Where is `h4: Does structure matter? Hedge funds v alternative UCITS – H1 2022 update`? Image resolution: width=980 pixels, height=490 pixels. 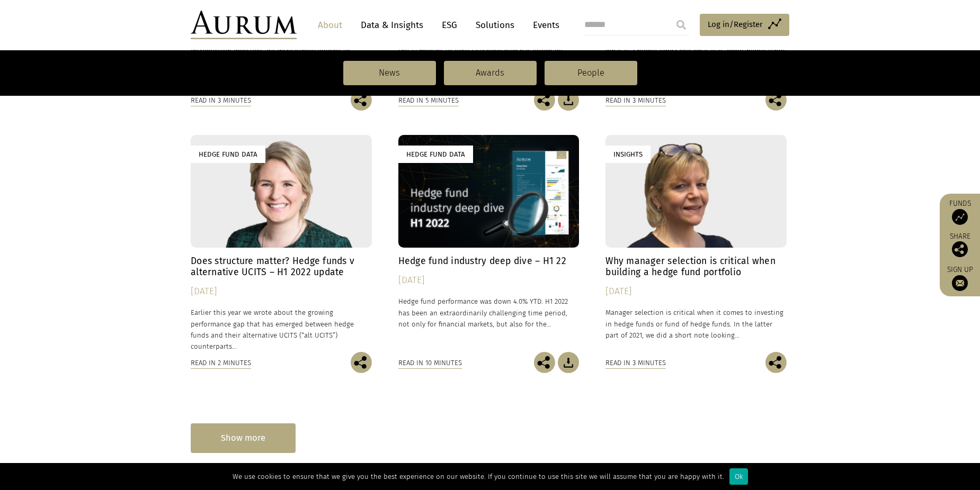
h4: Does structure matter? Hedge funds v alternative UCITS – H1 2022 update is located at coordinates (281, 267).